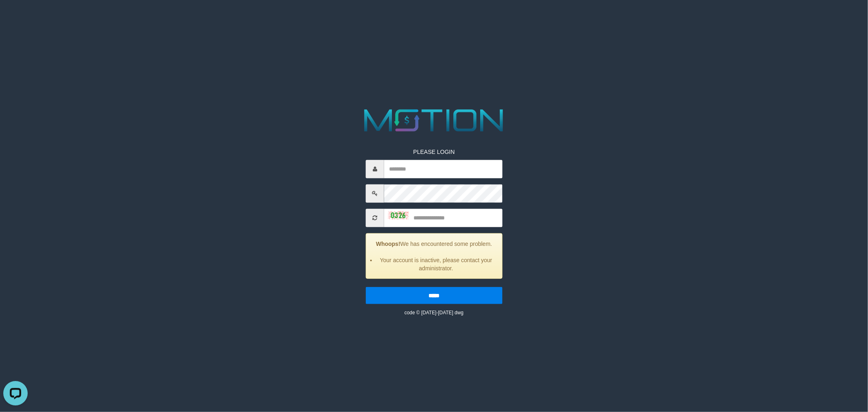 Image resolution: width=868 pixels, height=412 pixels. Describe the element at coordinates (434, 256) in the screenshot. I see `div: We has encountered some problem.` at that location.